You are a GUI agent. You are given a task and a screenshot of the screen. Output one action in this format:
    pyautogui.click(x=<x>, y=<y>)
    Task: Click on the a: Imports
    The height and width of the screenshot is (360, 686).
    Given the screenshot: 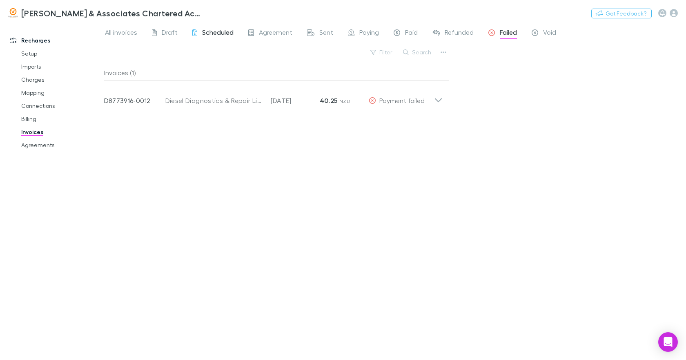 What is the action you would take?
    pyautogui.click(x=61, y=67)
    